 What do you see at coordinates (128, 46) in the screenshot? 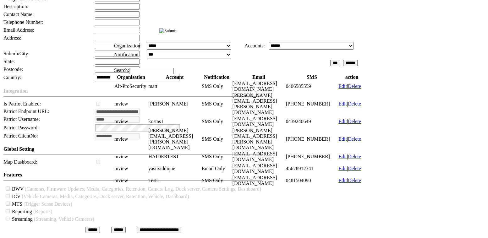
I see `span: Organization:` at bounding box center [128, 46].